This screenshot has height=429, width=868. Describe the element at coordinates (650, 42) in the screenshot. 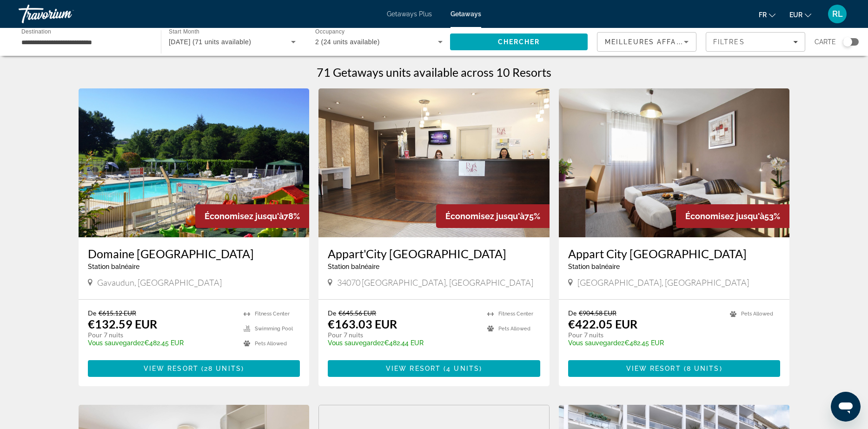

I see `span: Meilleures affaires` at that location.